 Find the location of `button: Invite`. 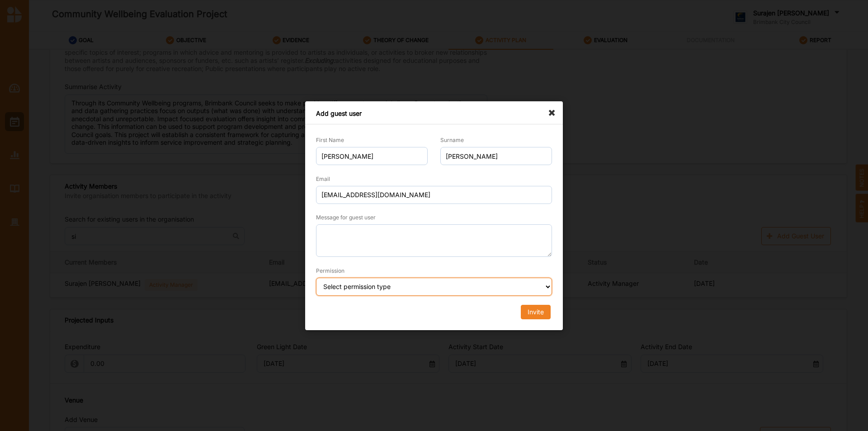

button: Invite is located at coordinates (536, 312).